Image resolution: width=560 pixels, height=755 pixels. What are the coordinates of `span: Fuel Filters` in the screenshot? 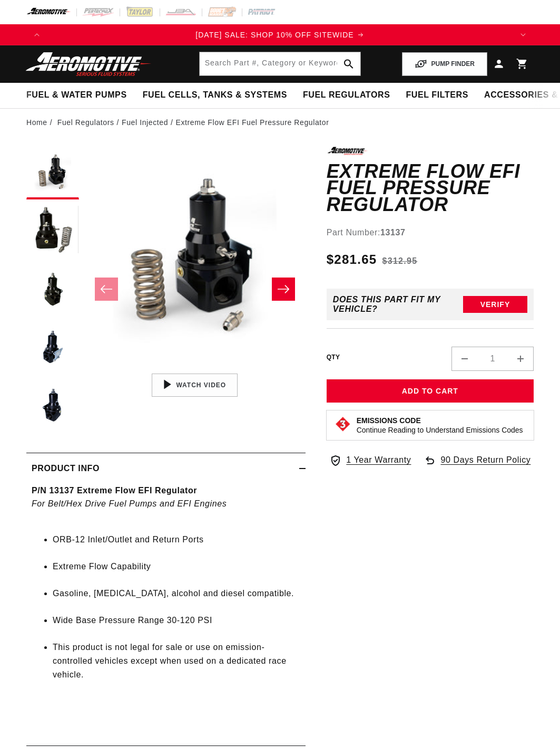 It's located at (437, 95).